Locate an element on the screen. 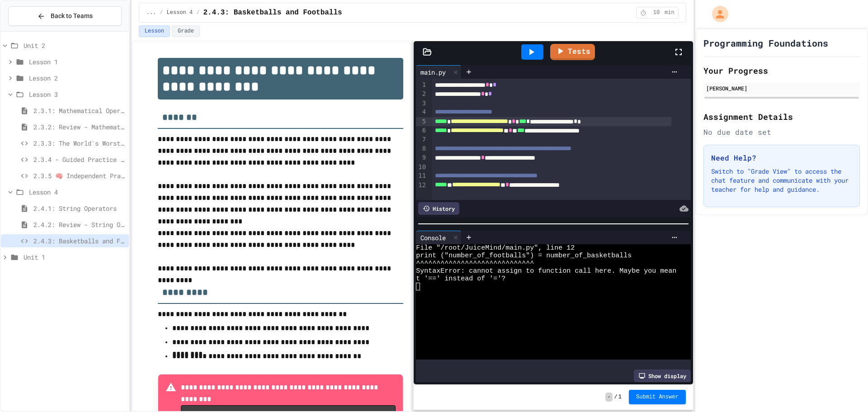 Image resolution: width=868 pixels, height=412 pixels. a: Tests is located at coordinates (573, 52).